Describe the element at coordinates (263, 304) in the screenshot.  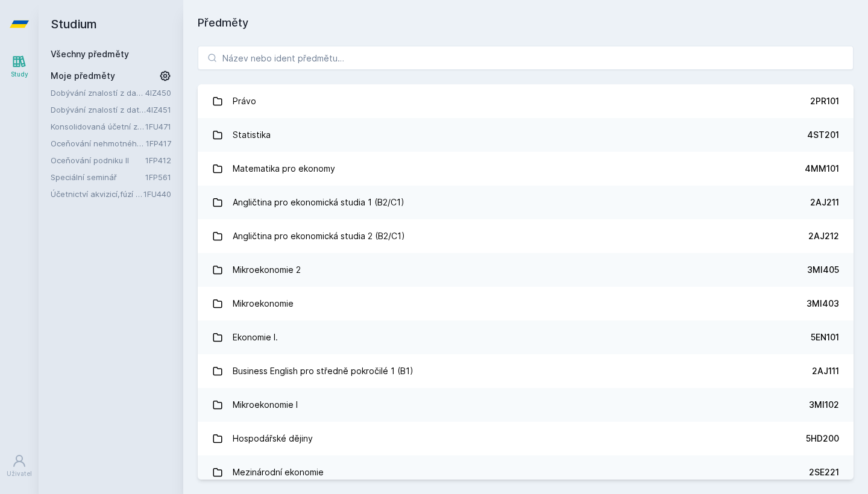
I see `div: Mikroekonomie` at that location.